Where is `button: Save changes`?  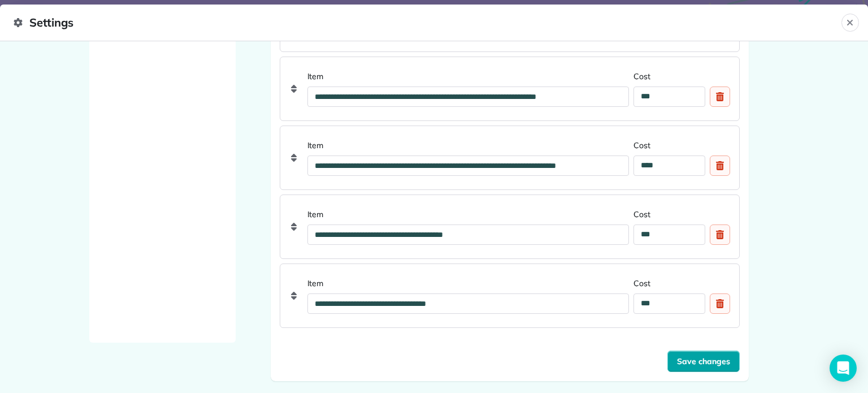 button: Save changes is located at coordinates (704, 361).